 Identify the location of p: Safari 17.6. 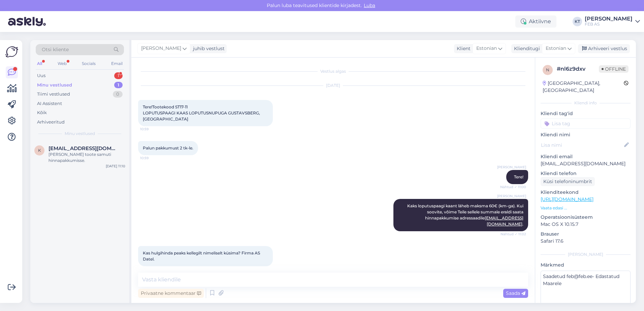
(585, 241).